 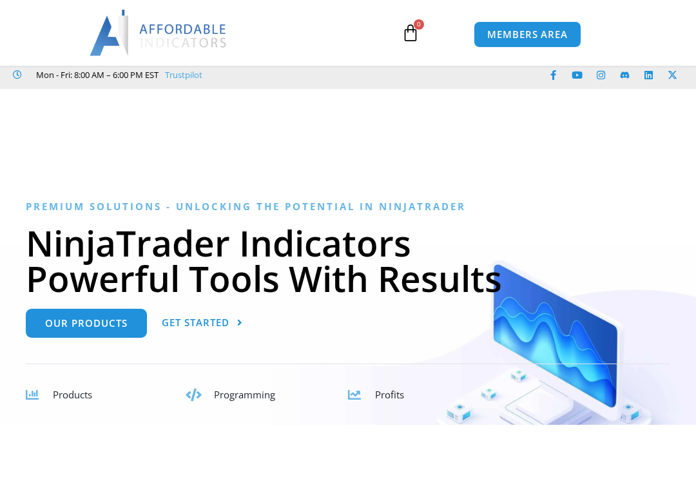 I want to click on a: Get Started, so click(x=202, y=323).